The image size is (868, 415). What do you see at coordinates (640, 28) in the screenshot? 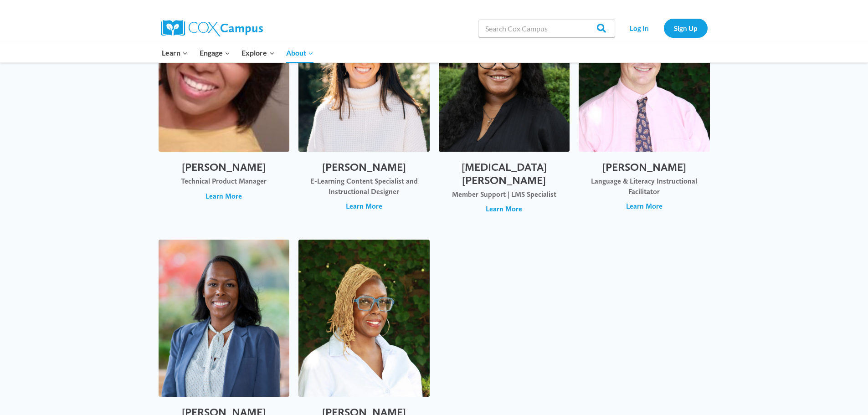
I see `a: Log In` at bounding box center [640, 28].